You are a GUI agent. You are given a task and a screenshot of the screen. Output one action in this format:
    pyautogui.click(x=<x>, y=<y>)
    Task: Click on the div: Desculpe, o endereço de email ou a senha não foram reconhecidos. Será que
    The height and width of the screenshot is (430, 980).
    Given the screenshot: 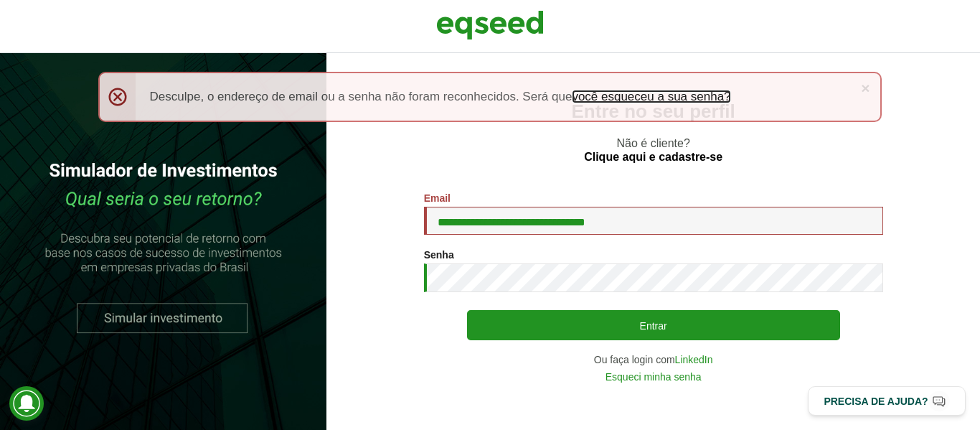 What is the action you would take?
    pyautogui.click(x=490, y=97)
    